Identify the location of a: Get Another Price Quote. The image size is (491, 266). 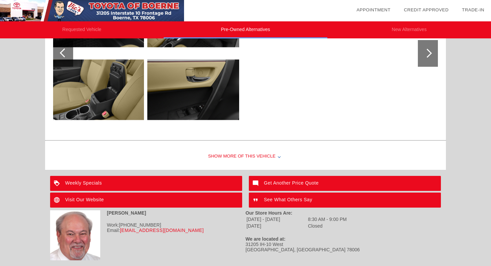
(345, 183).